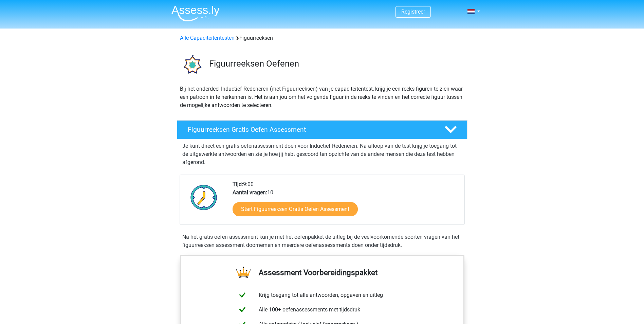  I want to click on a: Registreer, so click(413, 11).